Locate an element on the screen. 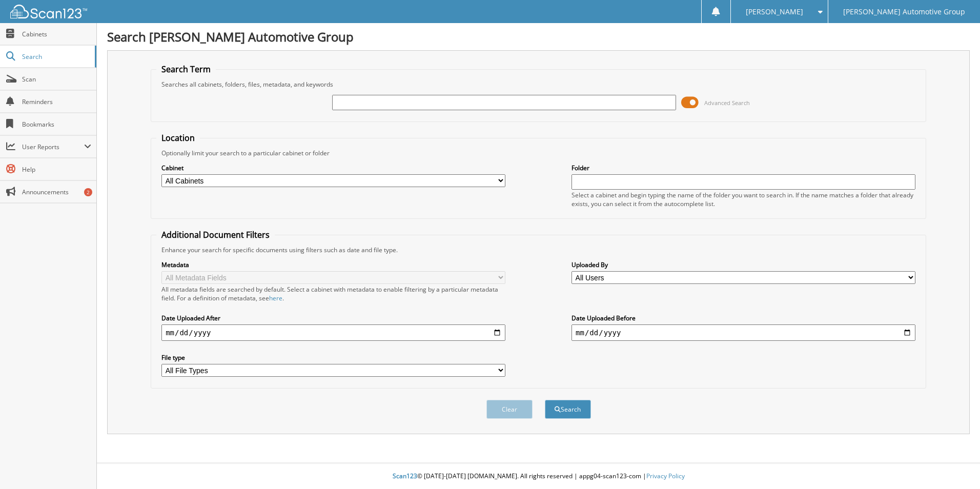 The image size is (980, 489). a: here is located at coordinates (276, 298).